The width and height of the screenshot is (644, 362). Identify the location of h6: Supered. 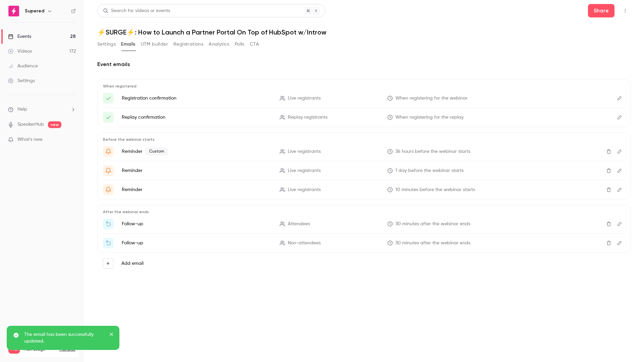
(34, 11).